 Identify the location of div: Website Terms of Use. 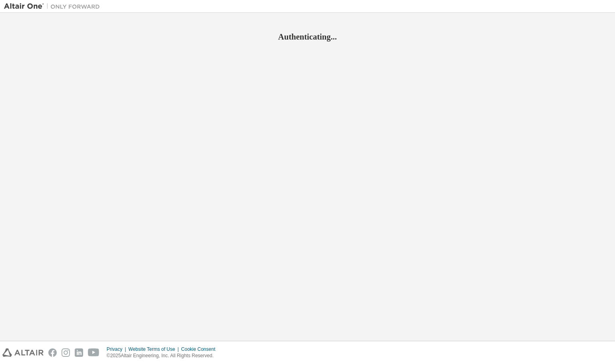
(155, 349).